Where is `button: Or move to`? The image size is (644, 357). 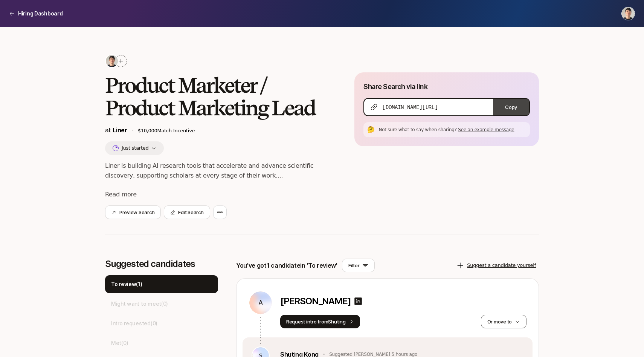 button: Or move to is located at coordinates (503, 322).